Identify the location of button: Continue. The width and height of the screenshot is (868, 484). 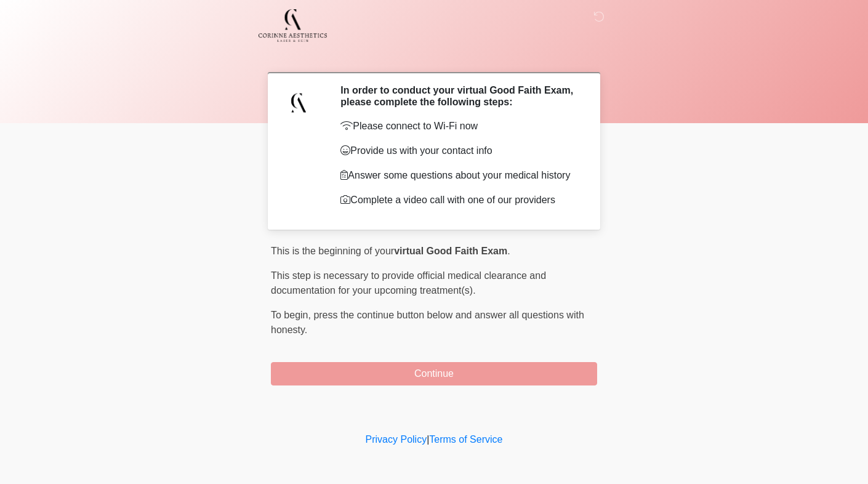
(434, 373).